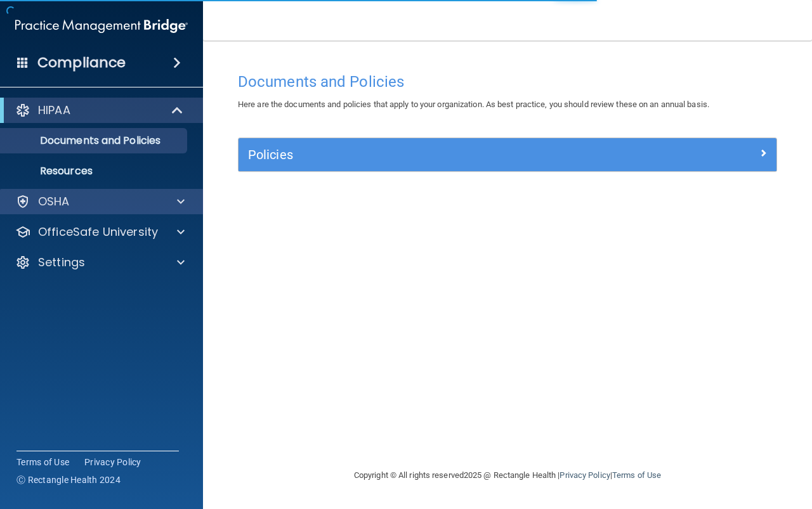 Image resolution: width=812 pixels, height=509 pixels. I want to click on h4: Documents and Policies, so click(508, 82).